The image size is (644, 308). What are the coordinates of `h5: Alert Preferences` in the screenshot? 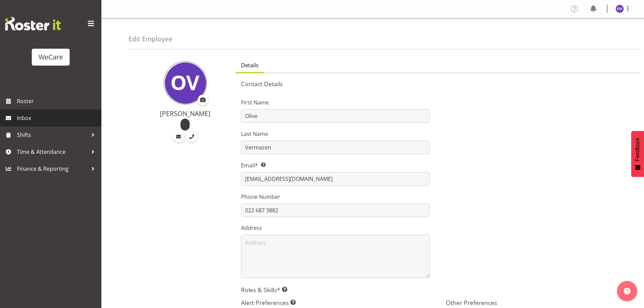 It's located at (335, 303).